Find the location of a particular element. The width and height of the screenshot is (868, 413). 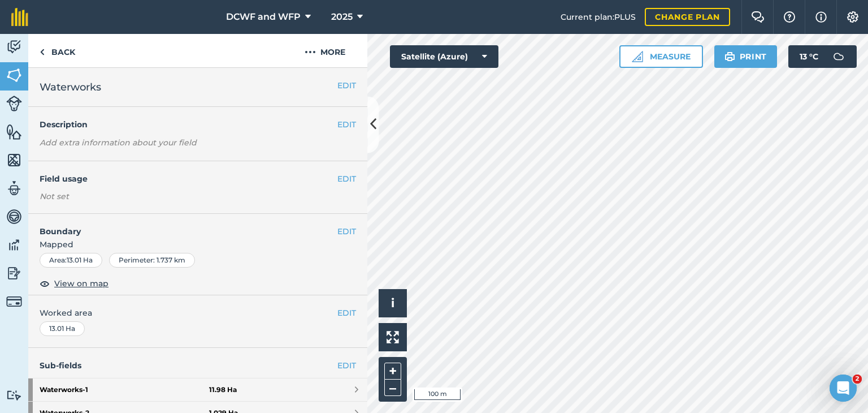

span: 2025 is located at coordinates (342, 17).